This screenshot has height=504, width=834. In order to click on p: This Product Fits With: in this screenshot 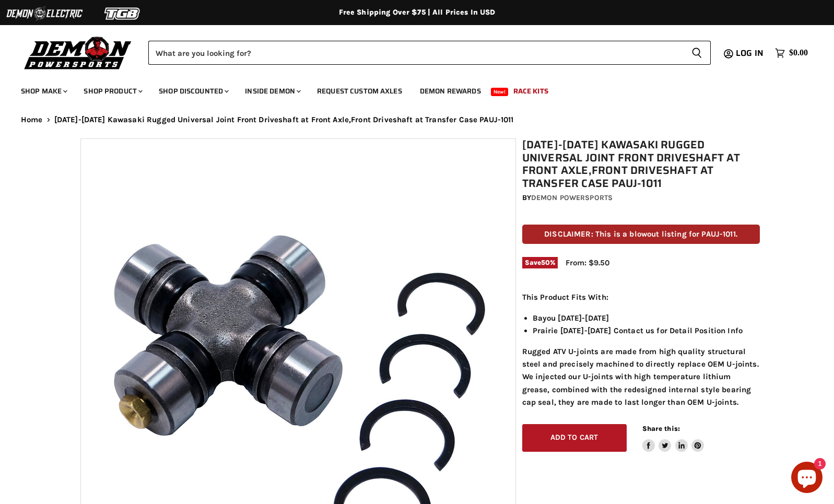, I will do `click(641, 297)`.